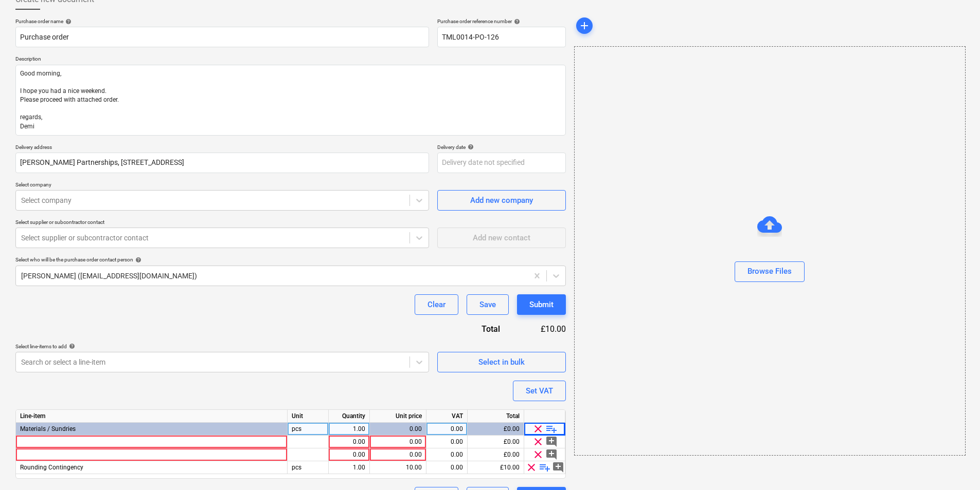  What do you see at coordinates (954, 466) in the screenshot?
I see `div: Chat Widget` at bounding box center [954, 466].